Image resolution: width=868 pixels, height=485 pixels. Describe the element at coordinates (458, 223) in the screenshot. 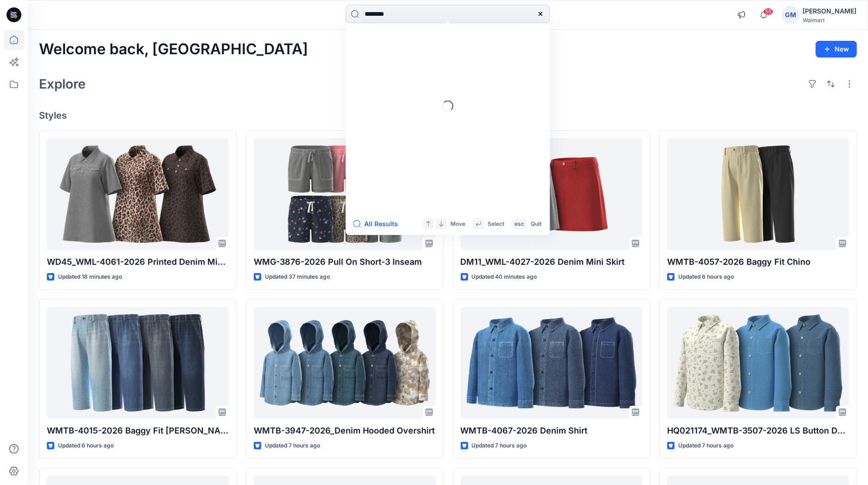

I see `p: Move` at that location.